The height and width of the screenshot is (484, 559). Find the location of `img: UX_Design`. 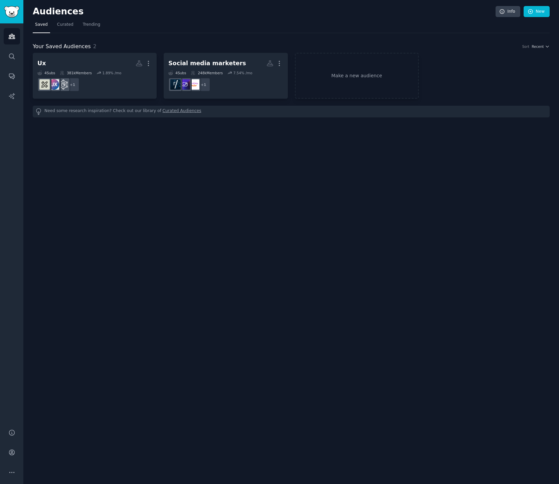

img: UX_Design is located at coordinates (44, 84).